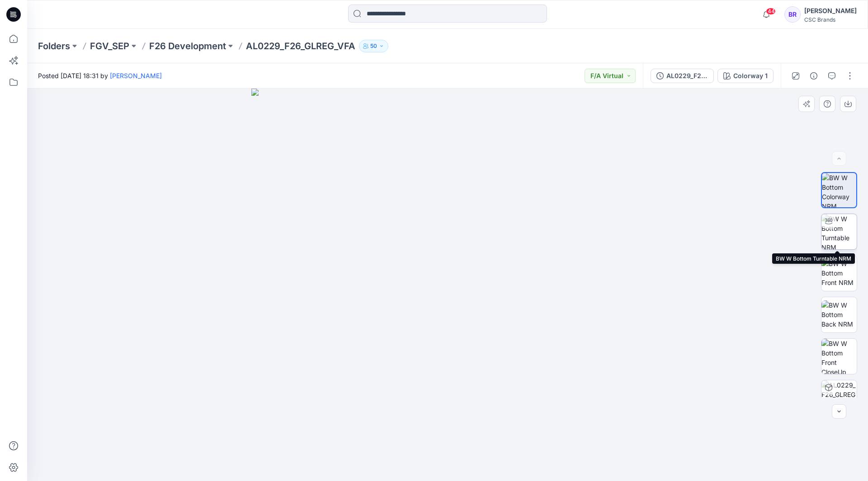 The height and width of the screenshot is (481, 868). Describe the element at coordinates (374, 46) in the screenshot. I see `button: 50` at that location.